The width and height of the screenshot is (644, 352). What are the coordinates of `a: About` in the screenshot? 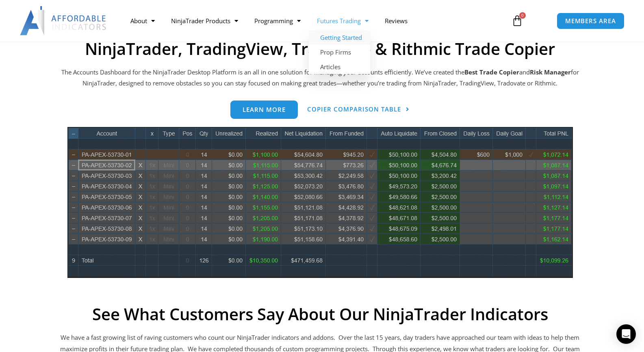 It's located at (143, 21).